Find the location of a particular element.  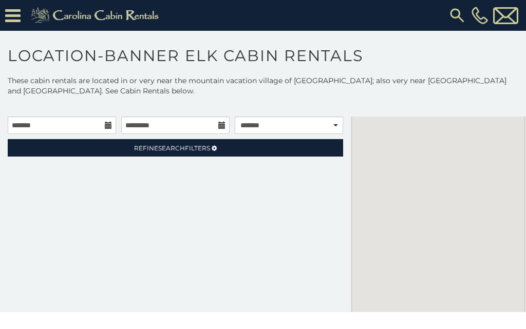

a: RefineSearchFilters is located at coordinates (175, 148).